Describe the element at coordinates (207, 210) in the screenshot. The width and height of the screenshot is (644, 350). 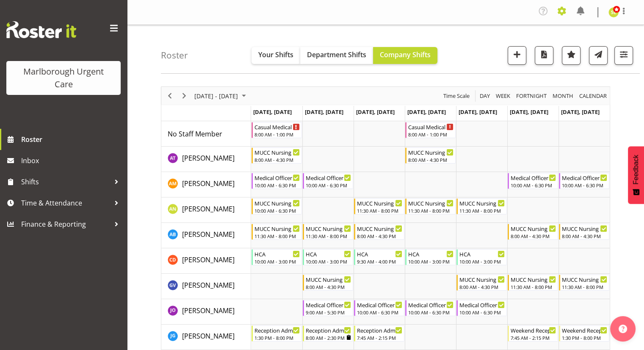
I see `td: Alysia Newman-Woods resource` at that location.